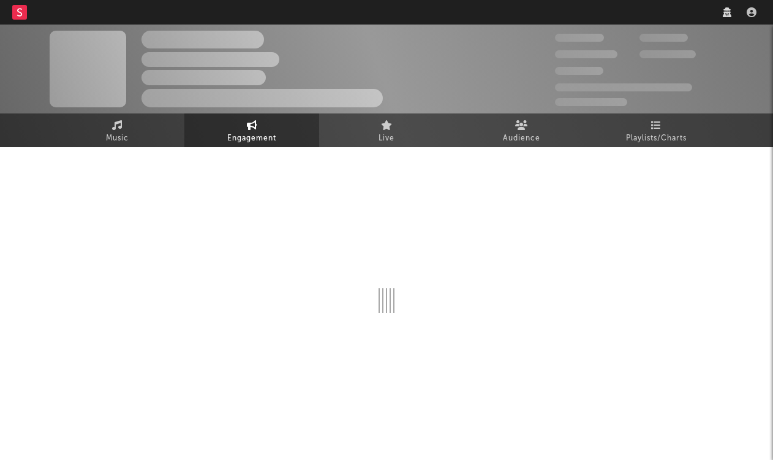 This screenshot has width=773, height=460. I want to click on span: 50,000,000, so click(587, 54).